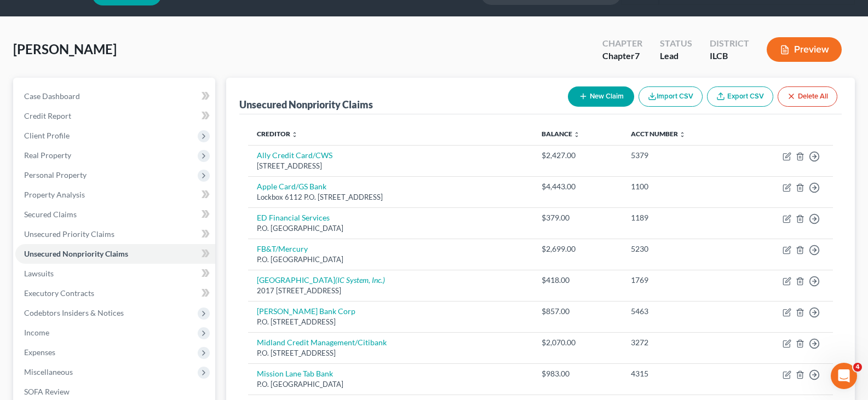  What do you see at coordinates (291, 186) in the screenshot?
I see `a: Apple Card/GS Bank` at bounding box center [291, 186].